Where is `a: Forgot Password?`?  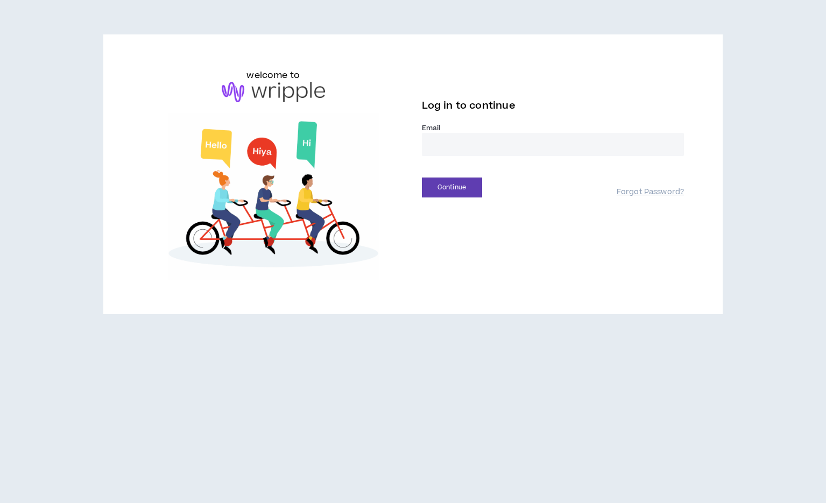
a: Forgot Password? is located at coordinates (650, 192).